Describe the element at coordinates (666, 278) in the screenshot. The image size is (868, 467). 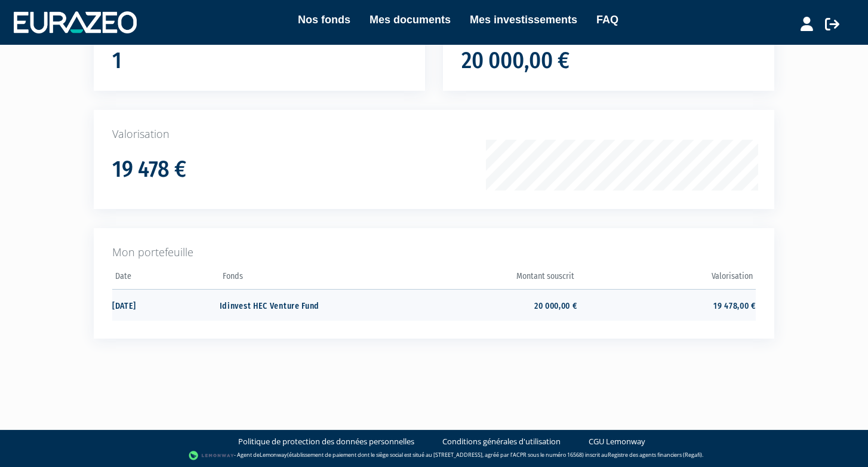
I see `th: Valorisation` at that location.